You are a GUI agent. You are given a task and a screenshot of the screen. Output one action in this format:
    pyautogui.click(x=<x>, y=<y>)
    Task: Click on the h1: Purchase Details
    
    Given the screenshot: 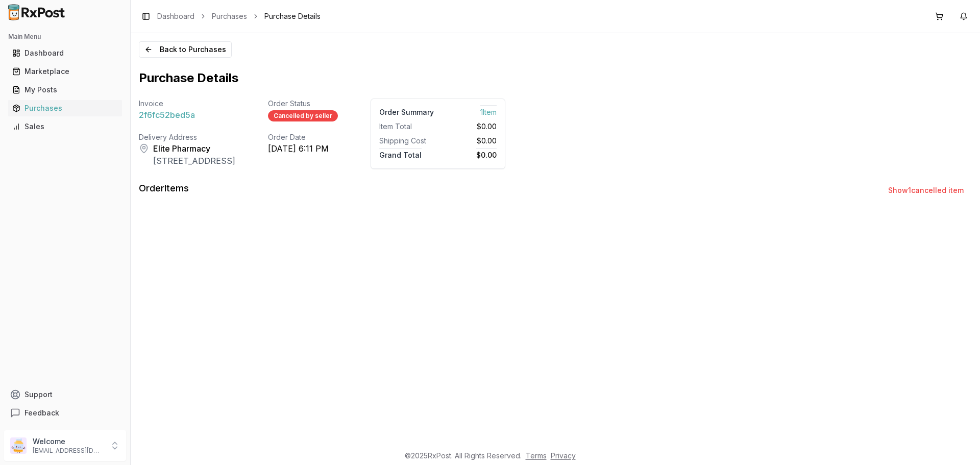 What is the action you would take?
    pyautogui.click(x=555, y=78)
    